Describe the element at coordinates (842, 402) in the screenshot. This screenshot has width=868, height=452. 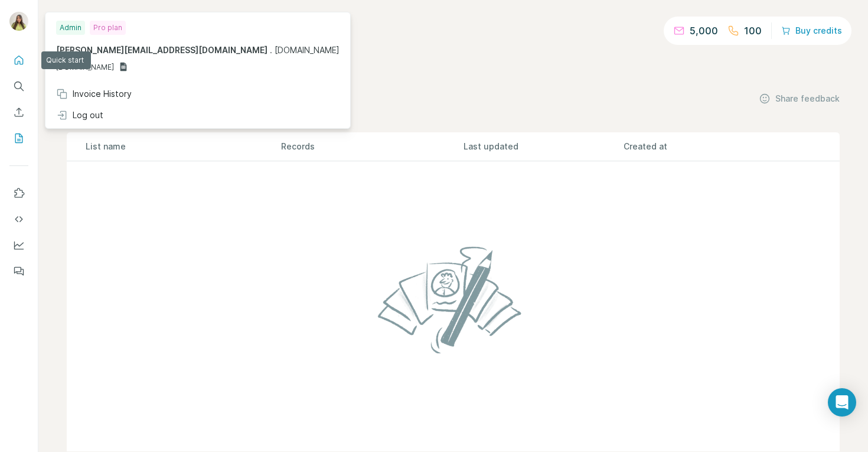
I see `div: Open Intercom Messenger` at that location.